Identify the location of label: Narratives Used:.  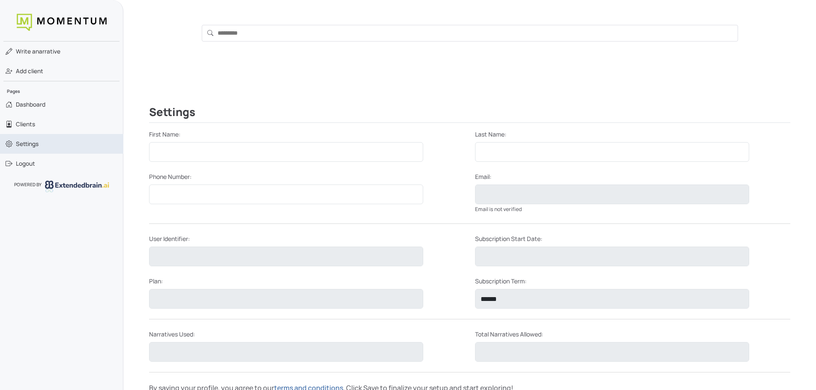
(172, 334).